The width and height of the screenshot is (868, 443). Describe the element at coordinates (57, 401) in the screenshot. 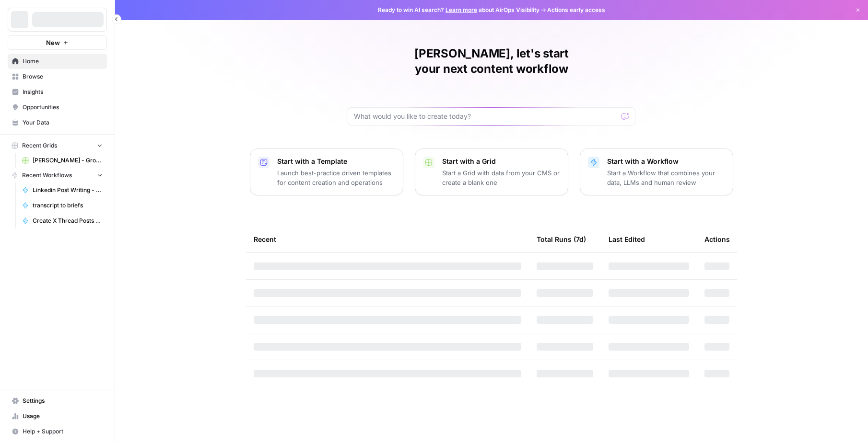

I see `a: Settings` at that location.